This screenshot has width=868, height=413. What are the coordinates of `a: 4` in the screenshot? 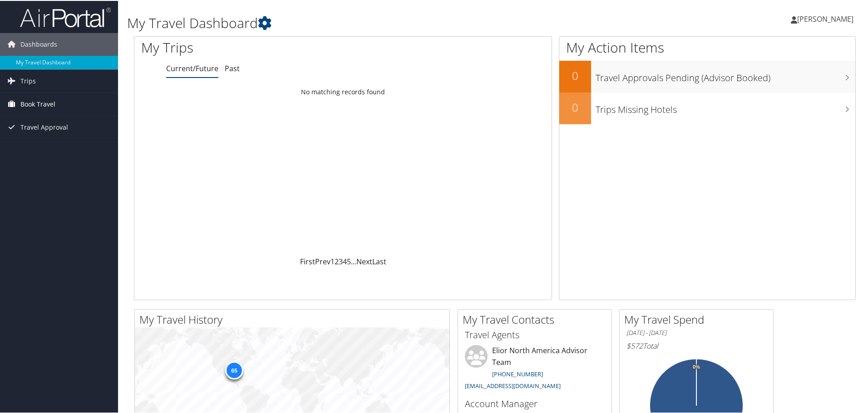 It's located at (345, 261).